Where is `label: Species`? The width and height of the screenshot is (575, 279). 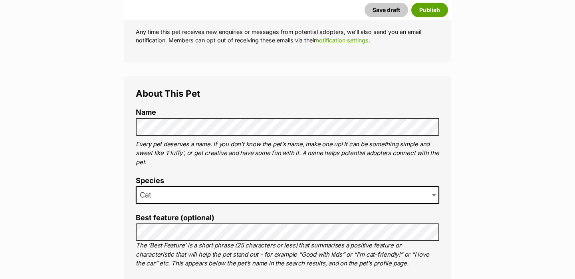
label: Species is located at coordinates (287, 180).